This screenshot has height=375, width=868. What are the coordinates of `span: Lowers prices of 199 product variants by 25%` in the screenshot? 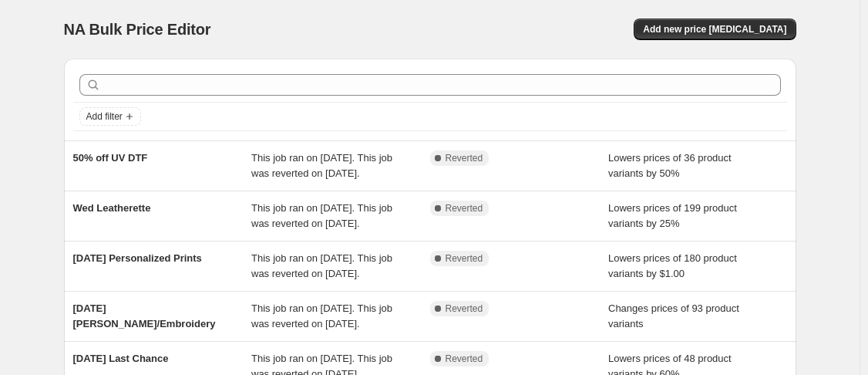 It's located at (672, 215).